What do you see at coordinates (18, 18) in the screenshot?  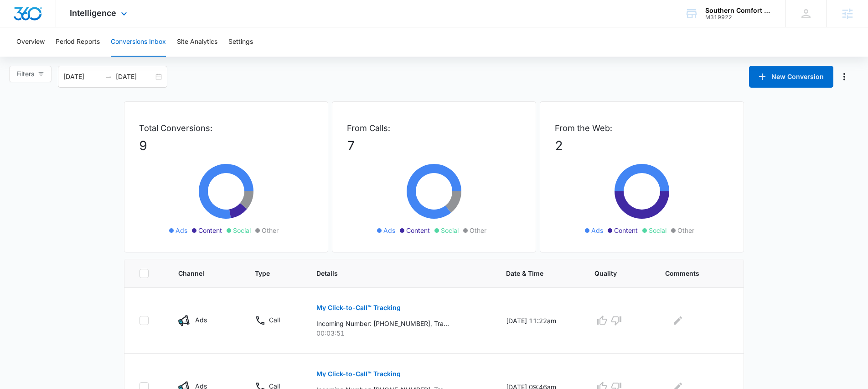 I see `img: logo_orange.svg` at bounding box center [18, 18].